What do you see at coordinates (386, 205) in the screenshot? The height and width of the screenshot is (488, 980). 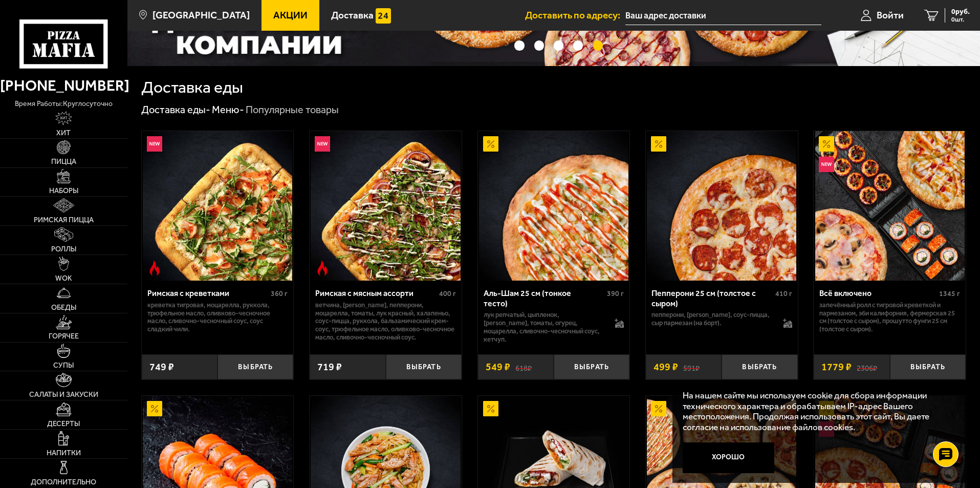 I see `img: Римская с мясным ассорти` at bounding box center [386, 205].